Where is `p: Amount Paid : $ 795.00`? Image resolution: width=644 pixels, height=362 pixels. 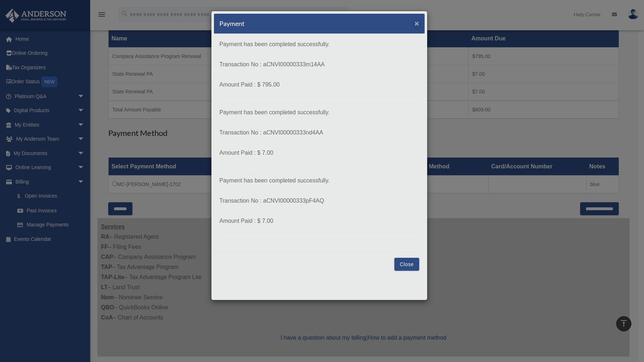 p: Amount Paid : $ 795.00 is located at coordinates (319, 85).